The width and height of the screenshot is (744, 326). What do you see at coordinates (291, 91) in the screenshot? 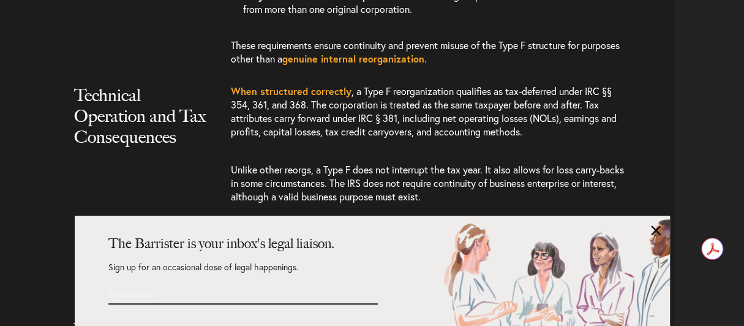
I see `a: When structured correctly` at bounding box center [291, 91].